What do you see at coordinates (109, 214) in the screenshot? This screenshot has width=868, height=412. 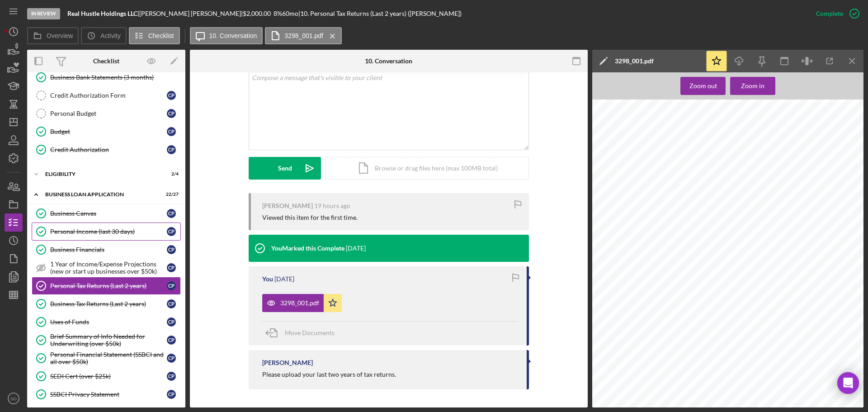 I see `div: Business Canvas` at bounding box center [109, 214].